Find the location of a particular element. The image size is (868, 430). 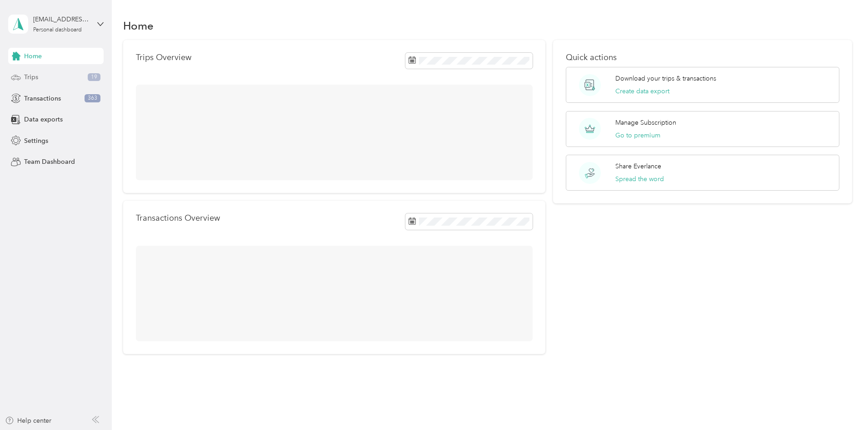

span: 363 is located at coordinates (92, 98).